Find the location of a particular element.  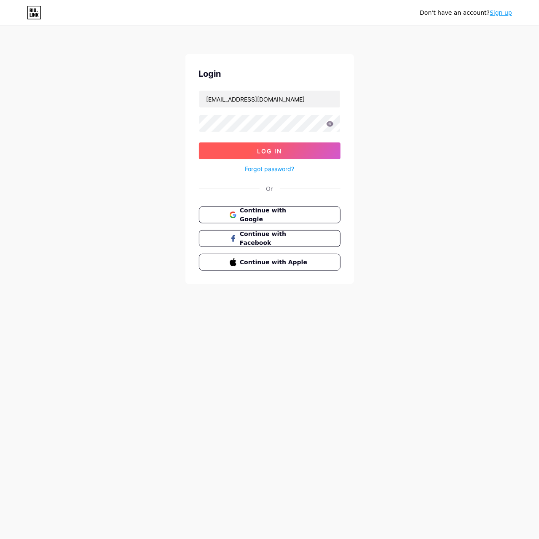

span: Continue with Facebook is located at coordinates (274, 238).